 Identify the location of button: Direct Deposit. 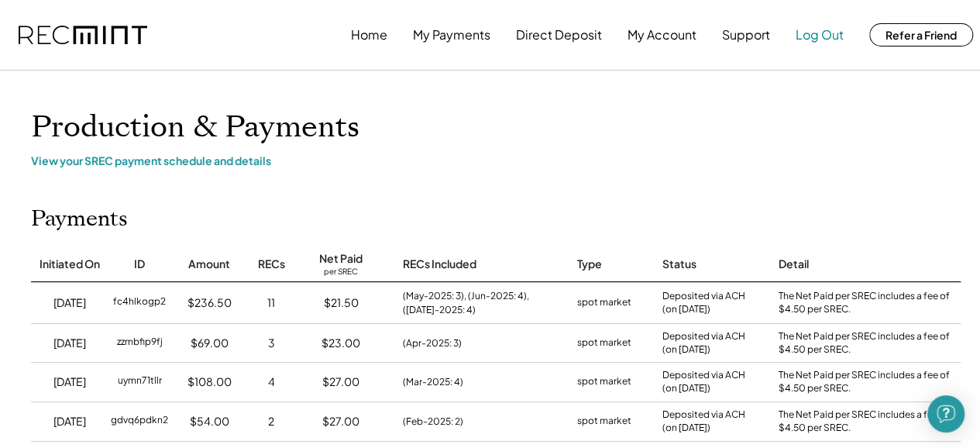
(559, 35).